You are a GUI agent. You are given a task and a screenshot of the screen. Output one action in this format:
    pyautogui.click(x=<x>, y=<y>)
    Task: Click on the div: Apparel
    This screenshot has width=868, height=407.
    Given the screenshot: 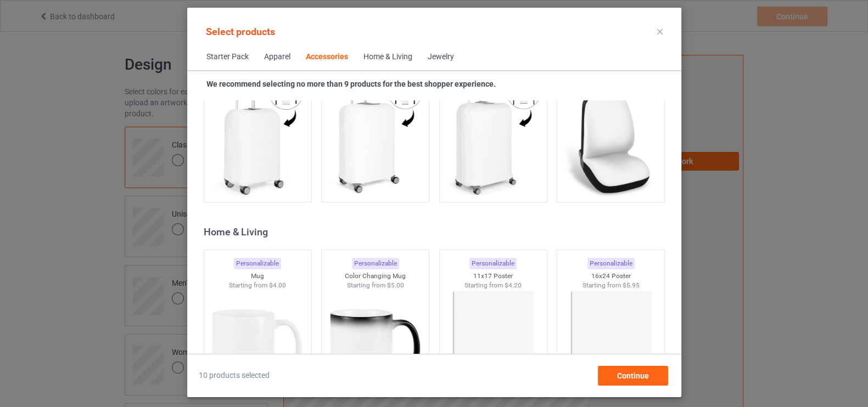 What is the action you would take?
    pyautogui.click(x=278, y=57)
    